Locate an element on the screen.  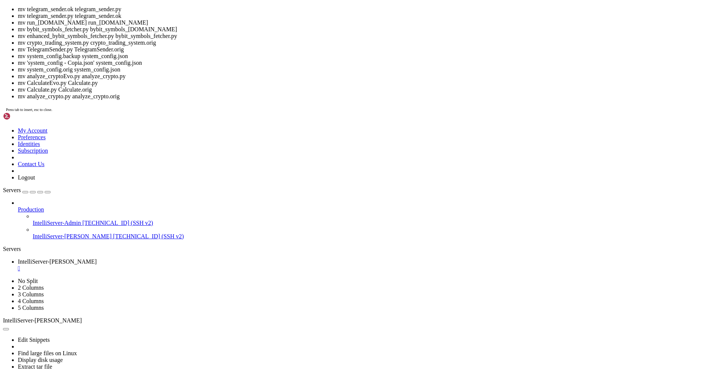
div: Servers is located at coordinates (357, 249).